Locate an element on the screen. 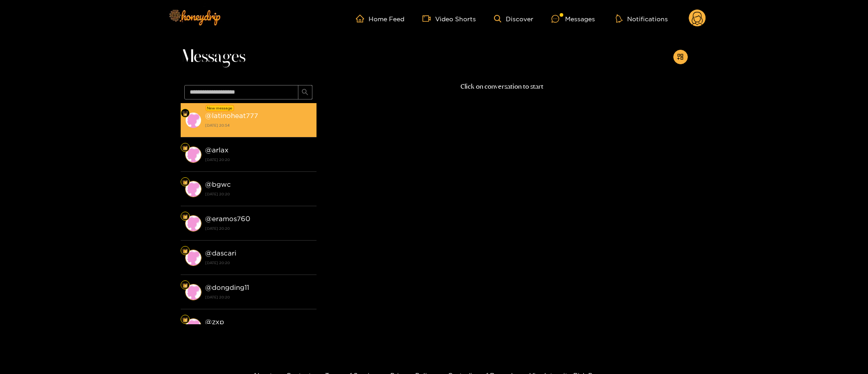 This screenshot has width=868, height=374. a: Video Shorts is located at coordinates (449, 19).